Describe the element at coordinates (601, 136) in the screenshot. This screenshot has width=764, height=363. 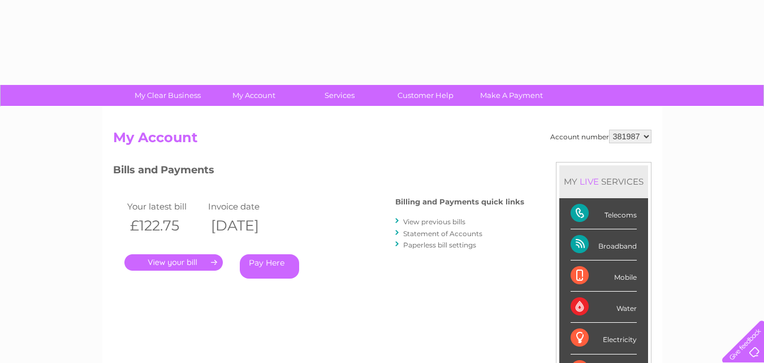
I see `div: Account number` at that location.